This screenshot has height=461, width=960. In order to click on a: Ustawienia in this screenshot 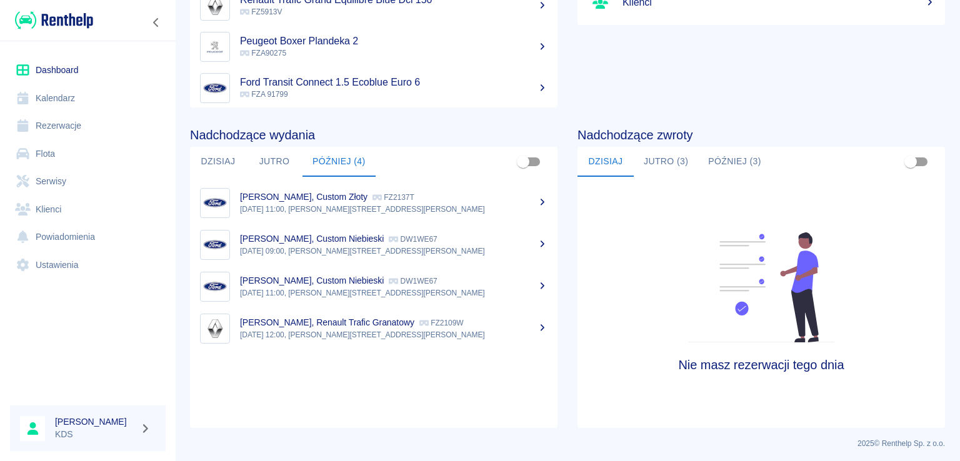, I will do `click(87, 265)`.